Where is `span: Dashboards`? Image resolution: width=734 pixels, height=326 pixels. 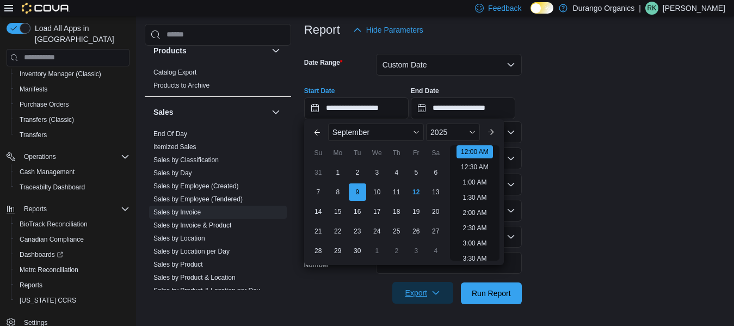 span: Dashboards is located at coordinates (41, 255).